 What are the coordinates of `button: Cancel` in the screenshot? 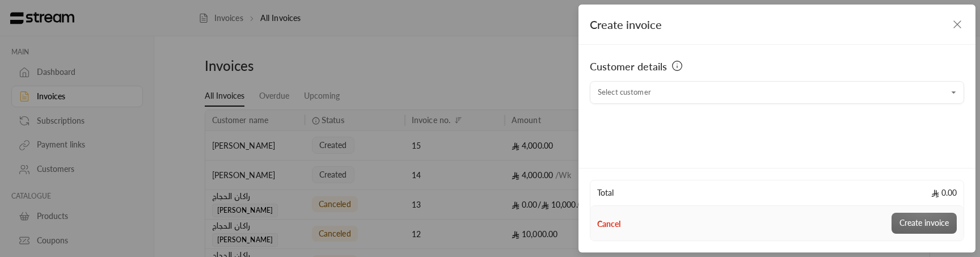 It's located at (609, 224).